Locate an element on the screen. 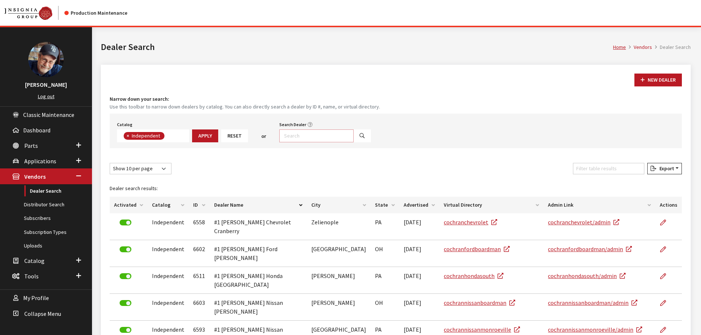 This screenshot has width=701, height=335. th: Advertised: activate to sort column ascending is located at coordinates (419, 205).